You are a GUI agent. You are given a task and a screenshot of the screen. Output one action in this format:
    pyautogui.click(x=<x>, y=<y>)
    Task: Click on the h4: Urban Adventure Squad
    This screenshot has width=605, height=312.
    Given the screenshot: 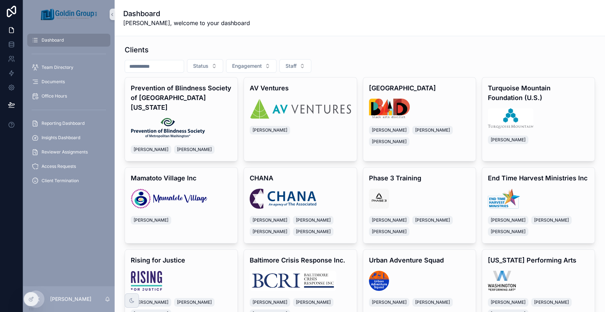 What is the action you would take?
    pyautogui.click(x=419, y=260)
    